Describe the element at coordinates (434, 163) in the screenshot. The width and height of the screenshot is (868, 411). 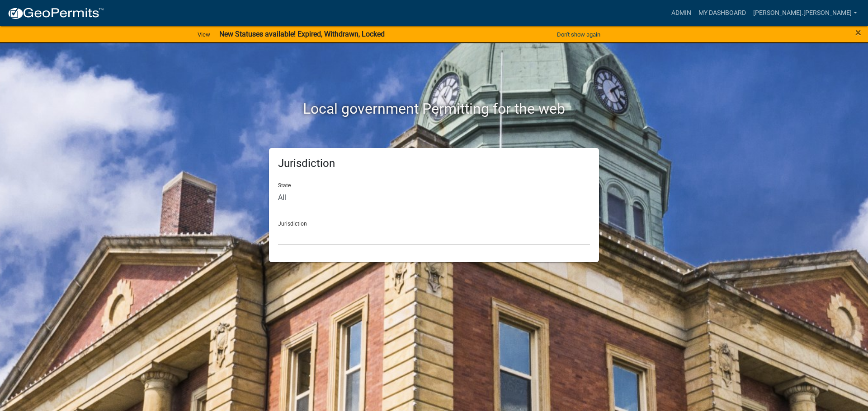
I see `h5: Jurisdiction` at that location.